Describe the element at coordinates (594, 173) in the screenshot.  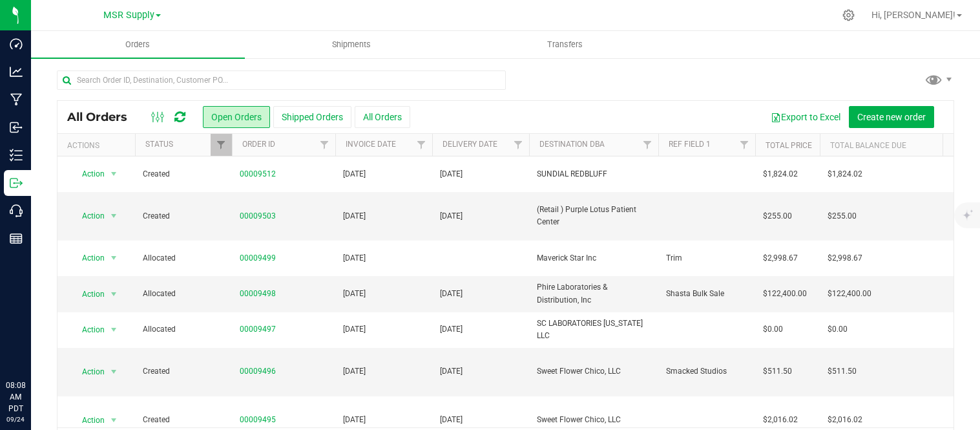
I see `span: SUNDIAL REDBLUFF` at that location.